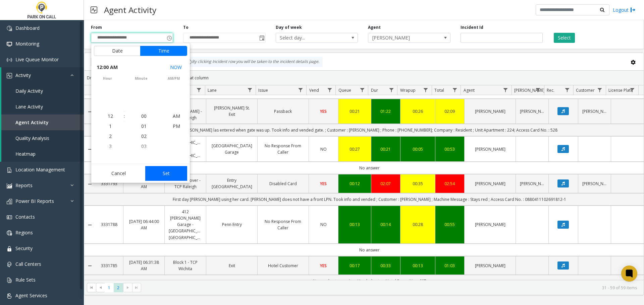 The image size is (644, 305). What do you see at coordinates (100, 288) in the screenshot?
I see `span: Go to the previous page` at bounding box center [100, 288].